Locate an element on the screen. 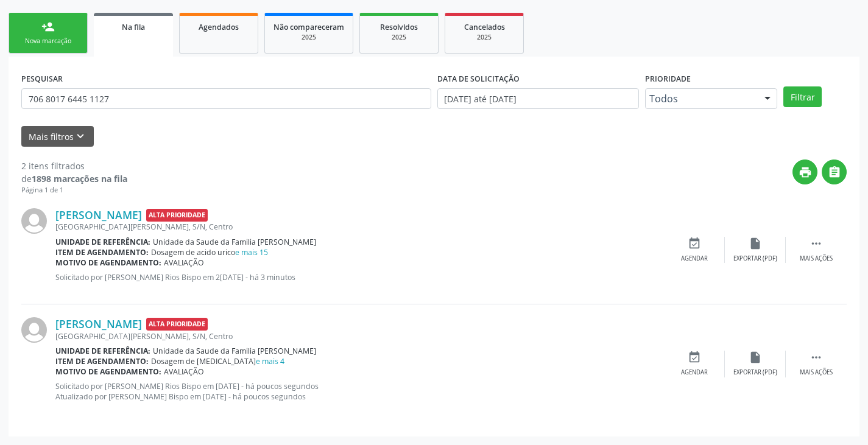 The height and width of the screenshot is (445, 868). span: Na fila is located at coordinates (134, 26).